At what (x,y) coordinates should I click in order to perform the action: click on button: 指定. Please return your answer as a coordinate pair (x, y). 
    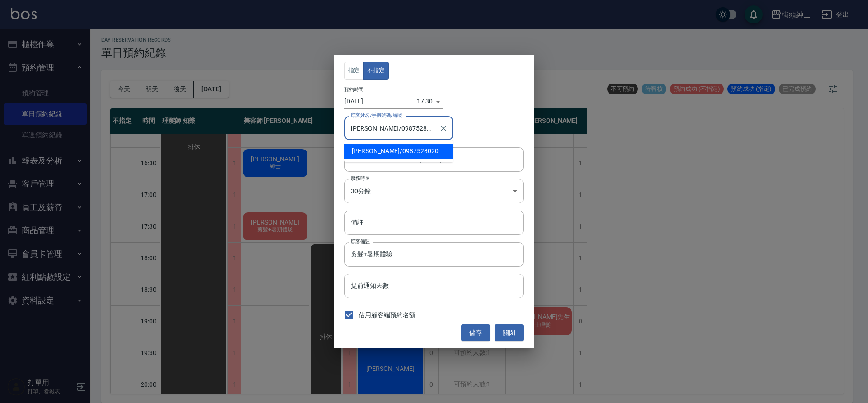
    Looking at the image, I should click on (354, 70).